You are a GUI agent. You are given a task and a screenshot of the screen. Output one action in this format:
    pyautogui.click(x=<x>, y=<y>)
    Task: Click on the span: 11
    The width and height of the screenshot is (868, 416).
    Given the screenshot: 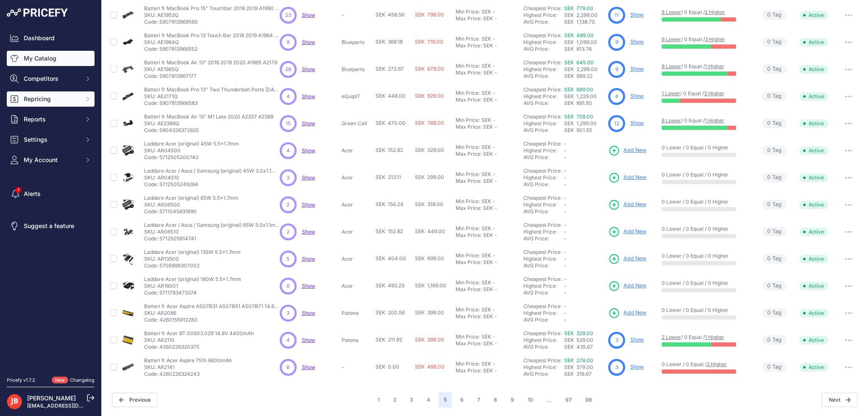 What is the action you would take?
    pyautogui.click(x=617, y=15)
    